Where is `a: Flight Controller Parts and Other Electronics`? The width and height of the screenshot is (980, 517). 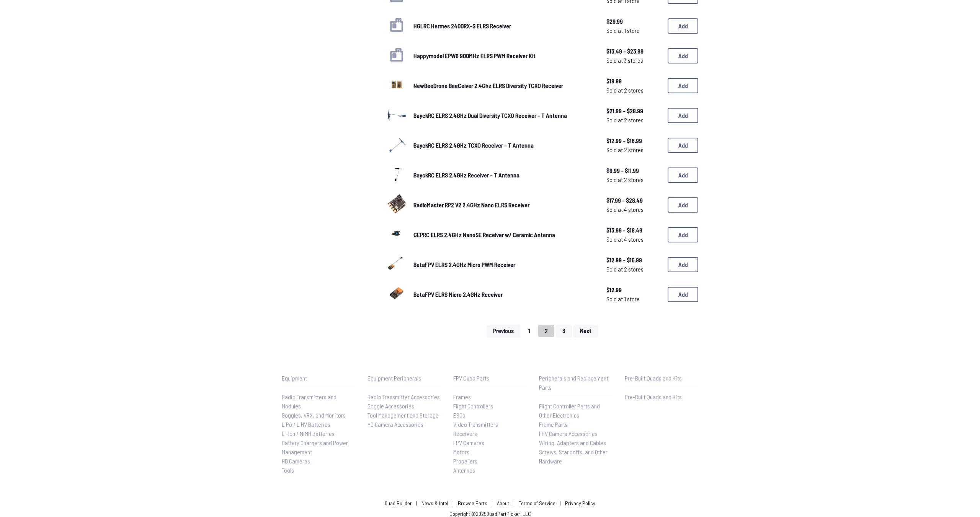
a: Flight Controller Parts and Other Electronics is located at coordinates (576, 411).